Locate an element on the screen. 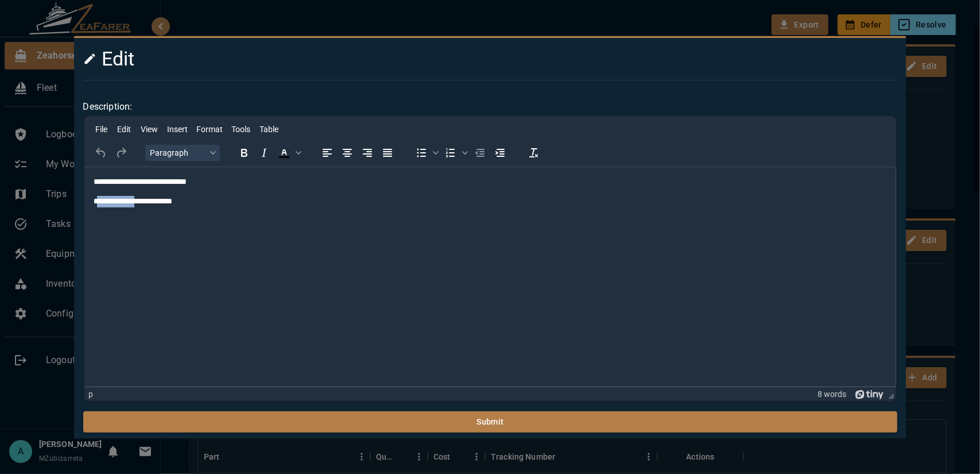 The image size is (980, 474). span: Format is located at coordinates (209, 130).